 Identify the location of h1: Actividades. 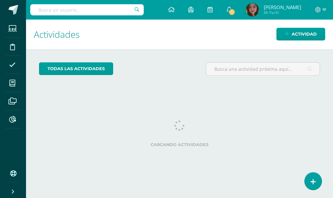
(180, 34).